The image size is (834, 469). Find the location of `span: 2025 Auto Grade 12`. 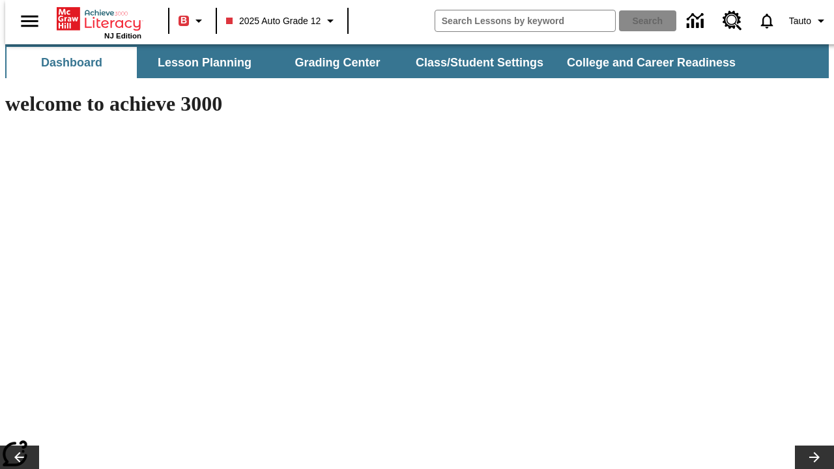

span: 2025 Auto Grade 12 is located at coordinates (273, 21).